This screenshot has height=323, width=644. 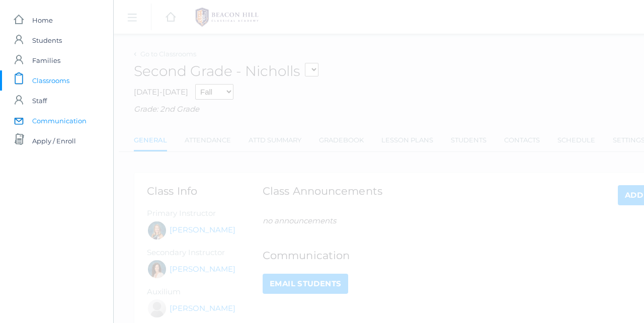 I want to click on span: Staff, so click(x=39, y=101).